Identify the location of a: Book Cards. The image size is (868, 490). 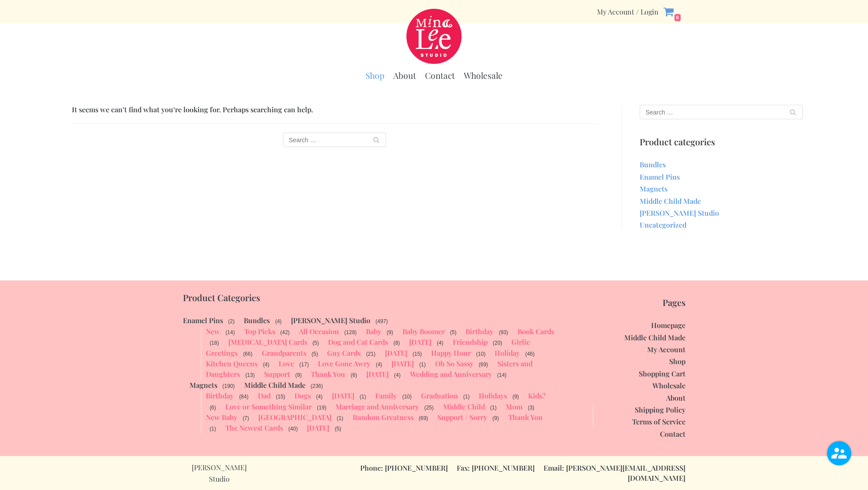
(535, 331).